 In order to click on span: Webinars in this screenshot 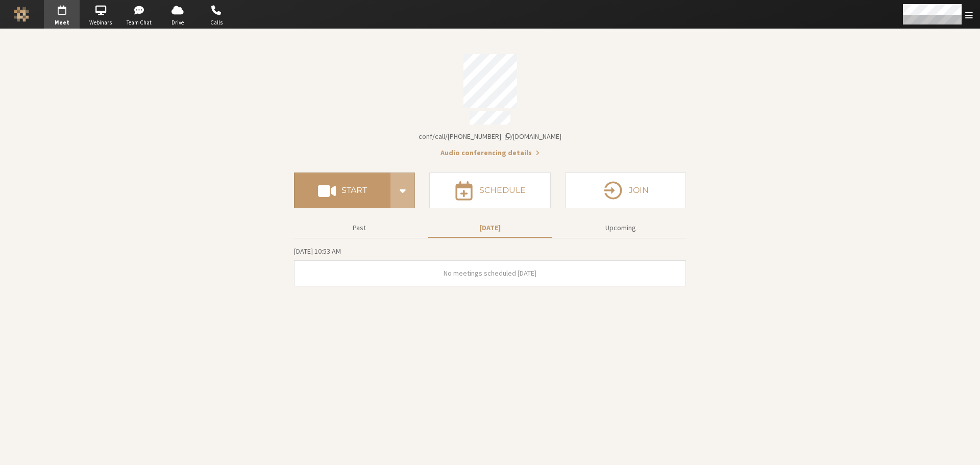, I will do `click(101, 22)`.